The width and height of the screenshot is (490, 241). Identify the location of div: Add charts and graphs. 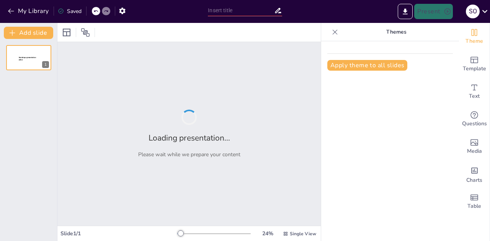
(474, 175).